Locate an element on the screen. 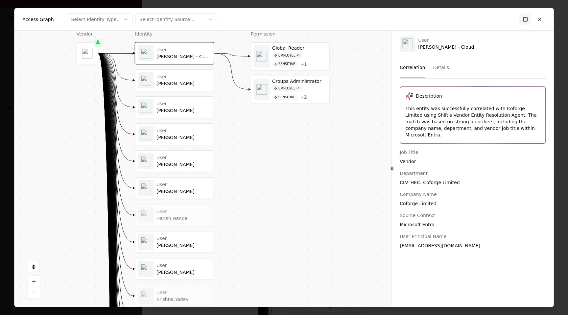 This screenshot has width=568, height=315. div: Permission is located at coordinates (290, 34).